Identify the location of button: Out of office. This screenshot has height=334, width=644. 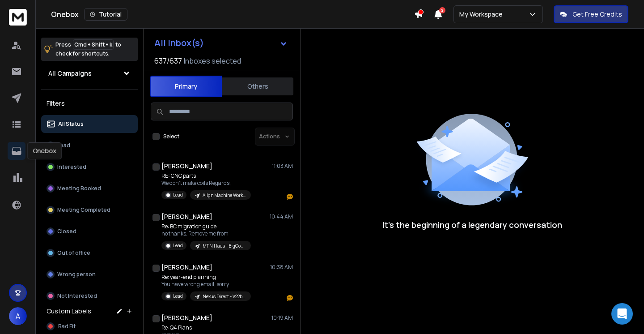
(90, 253).